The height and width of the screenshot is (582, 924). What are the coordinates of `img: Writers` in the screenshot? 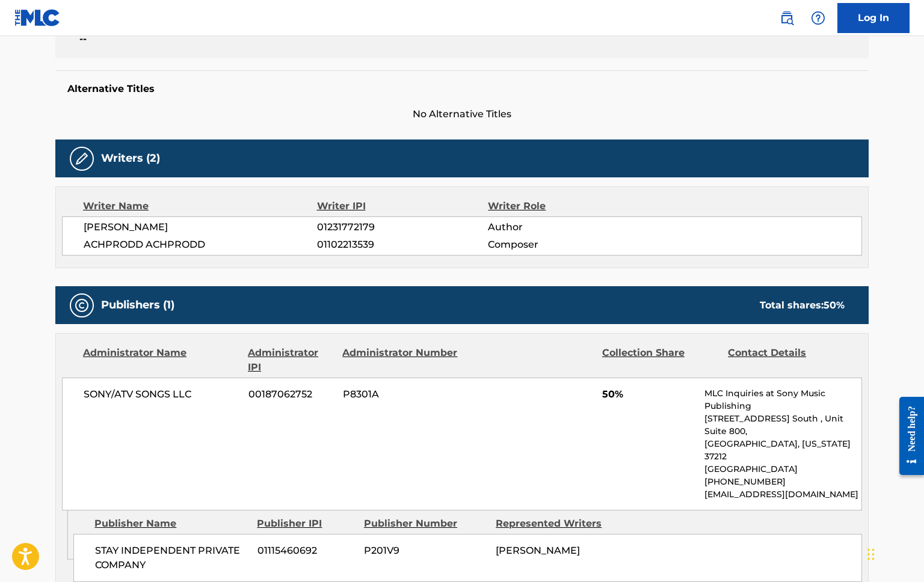 It's located at (82, 158).